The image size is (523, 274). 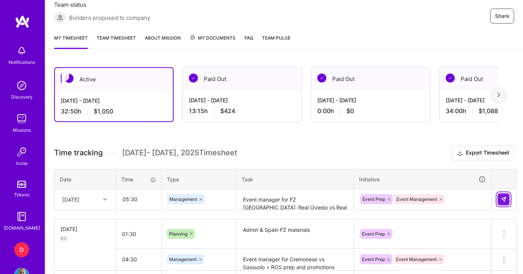 I want to click on a: My timesheet, so click(x=71, y=41).